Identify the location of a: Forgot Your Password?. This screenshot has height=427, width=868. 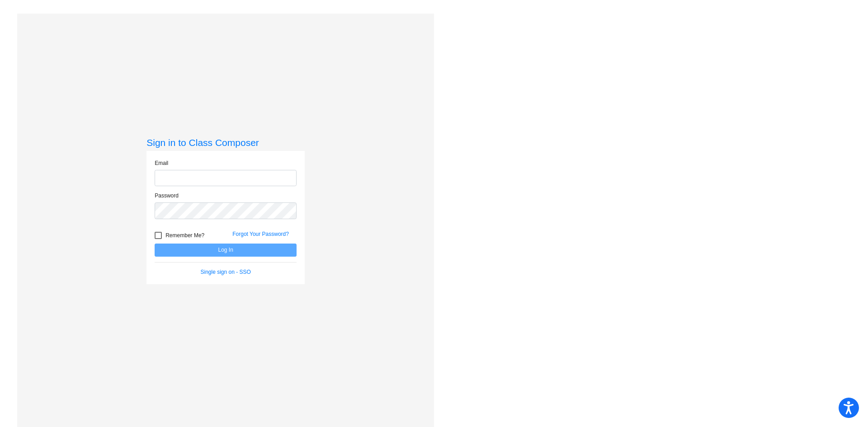
(261, 234).